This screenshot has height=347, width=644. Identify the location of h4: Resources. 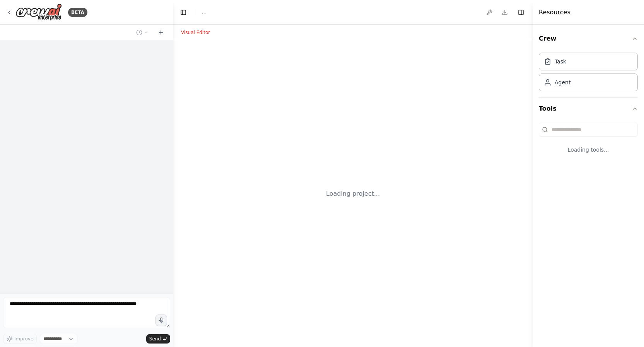
(555, 12).